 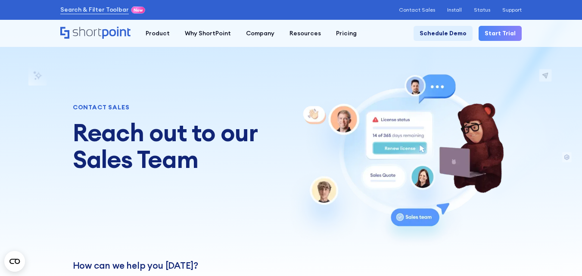 What do you see at coordinates (173, 107) in the screenshot?
I see `div: CONTACT SALES` at bounding box center [173, 107].